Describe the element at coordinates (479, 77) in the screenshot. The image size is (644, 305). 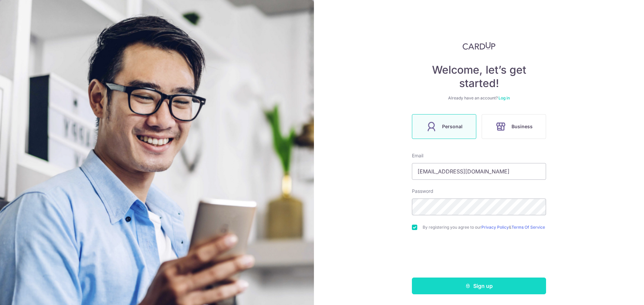
I see `h4: Welcome, let’s get started!` at that location.